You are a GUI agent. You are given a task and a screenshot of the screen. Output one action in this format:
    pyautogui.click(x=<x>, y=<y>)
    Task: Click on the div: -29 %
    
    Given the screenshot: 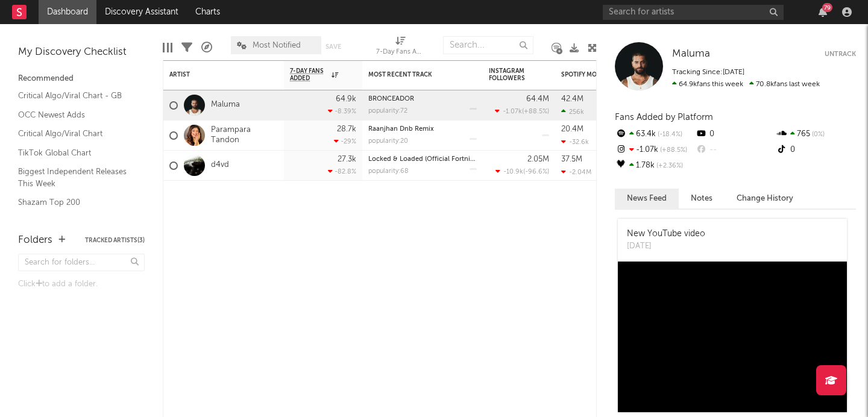 What is the action you would take?
    pyautogui.click(x=345, y=141)
    